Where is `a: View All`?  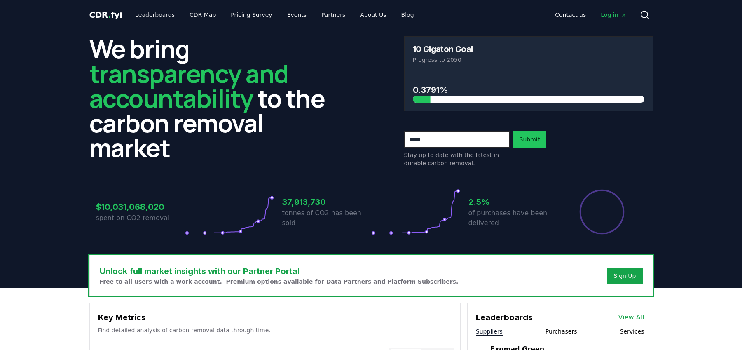
a: View All is located at coordinates (631, 317).